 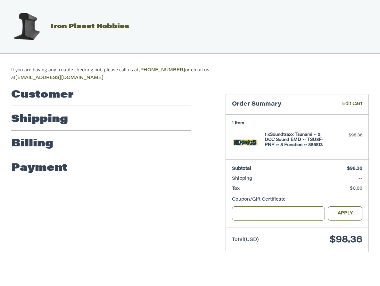 What do you see at coordinates (279, 213) in the screenshot?
I see `input: Gift Certificate or Coupon Code` at bounding box center [279, 213].